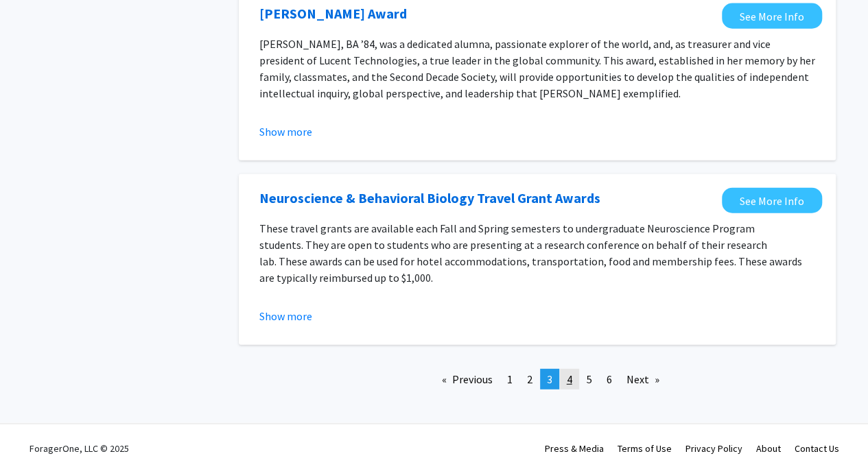  What do you see at coordinates (713, 448) in the screenshot?
I see `a: Privacy Policy` at bounding box center [713, 448].